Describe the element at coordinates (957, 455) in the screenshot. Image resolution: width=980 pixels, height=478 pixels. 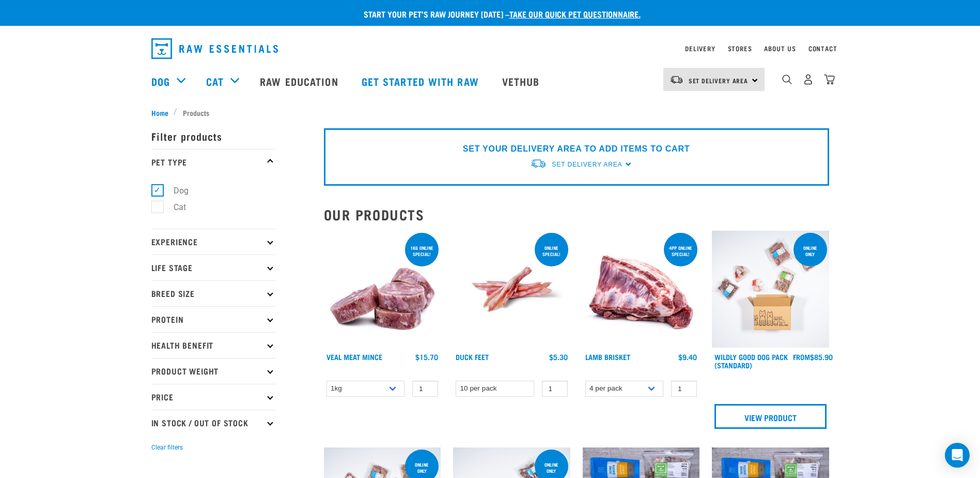
I see `div: Open Intercom Messenger` at that location.